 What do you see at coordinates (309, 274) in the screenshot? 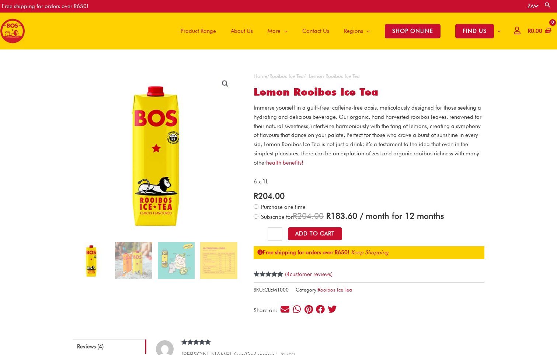
I see `a: (4customer reviews)` at bounding box center [309, 274].